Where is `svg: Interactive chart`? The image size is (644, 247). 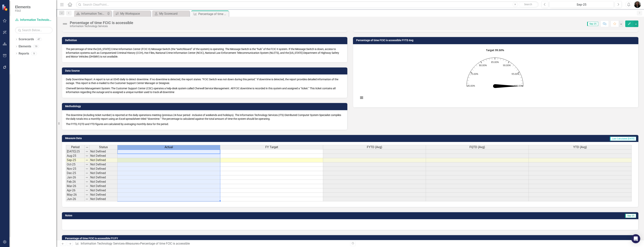 svg: Interactive chart is located at coordinates (495, 75).